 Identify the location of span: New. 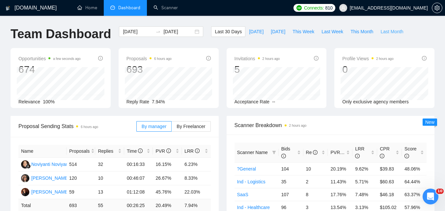
(429, 122).